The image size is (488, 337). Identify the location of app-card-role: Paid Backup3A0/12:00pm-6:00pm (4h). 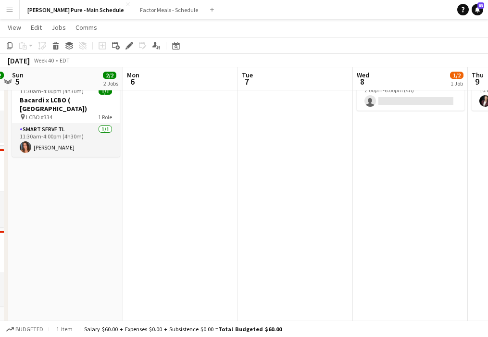
(411, 94).